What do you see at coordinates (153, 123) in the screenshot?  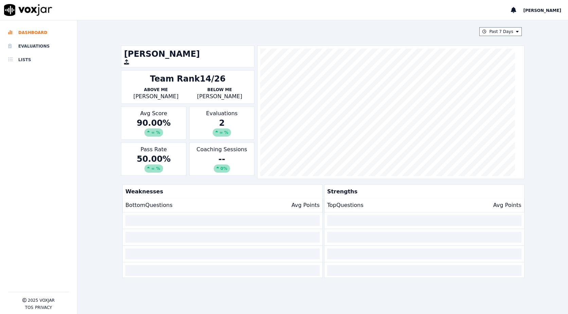 I see `div: Avg Score` at bounding box center [153, 123].